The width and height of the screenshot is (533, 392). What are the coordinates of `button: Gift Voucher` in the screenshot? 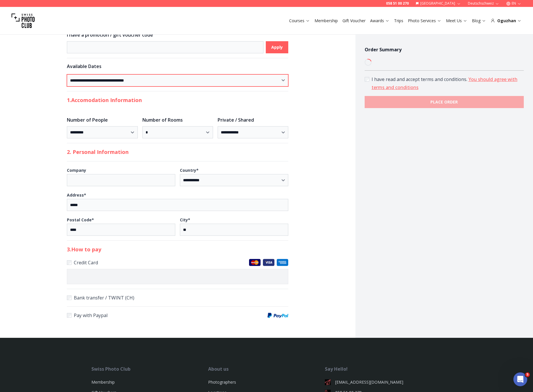 It's located at (354, 21).